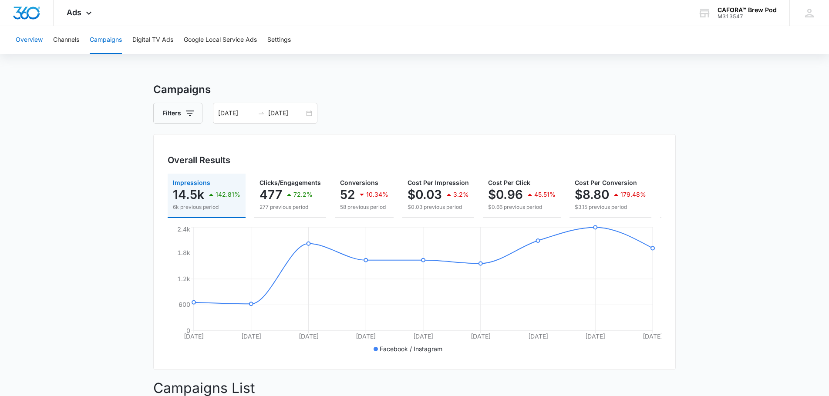 This screenshot has width=829, height=396. I want to click on p: 58 previous period, so click(364, 207).